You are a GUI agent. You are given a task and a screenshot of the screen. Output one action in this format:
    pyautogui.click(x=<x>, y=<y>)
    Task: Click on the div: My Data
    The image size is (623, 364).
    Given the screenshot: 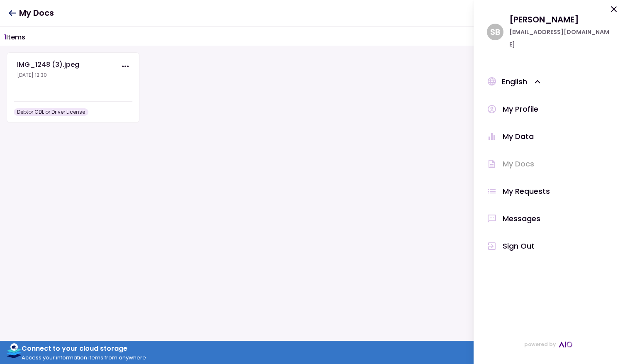 What is the action you would take?
    pyautogui.click(x=517, y=136)
    